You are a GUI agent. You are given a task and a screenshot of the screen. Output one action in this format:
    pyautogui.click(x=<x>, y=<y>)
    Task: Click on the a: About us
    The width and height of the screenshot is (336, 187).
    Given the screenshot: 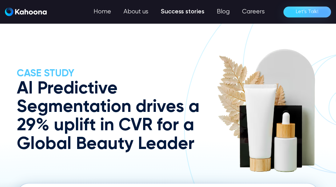 What is the action you would take?
    pyautogui.click(x=136, y=12)
    